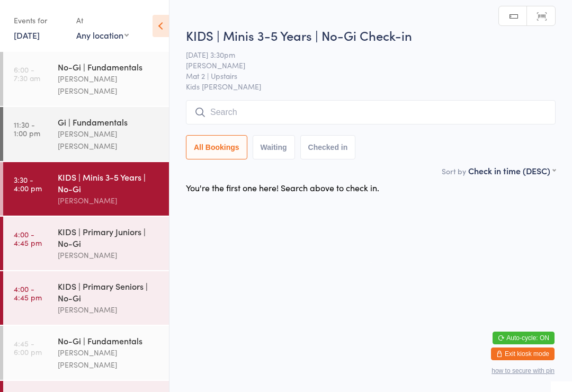 Image resolution: width=572 pixels, height=392 pixels. Describe the element at coordinates (109, 292) in the screenshot. I see `div: KIDS | Primary Seniors | No-Gi` at that location.